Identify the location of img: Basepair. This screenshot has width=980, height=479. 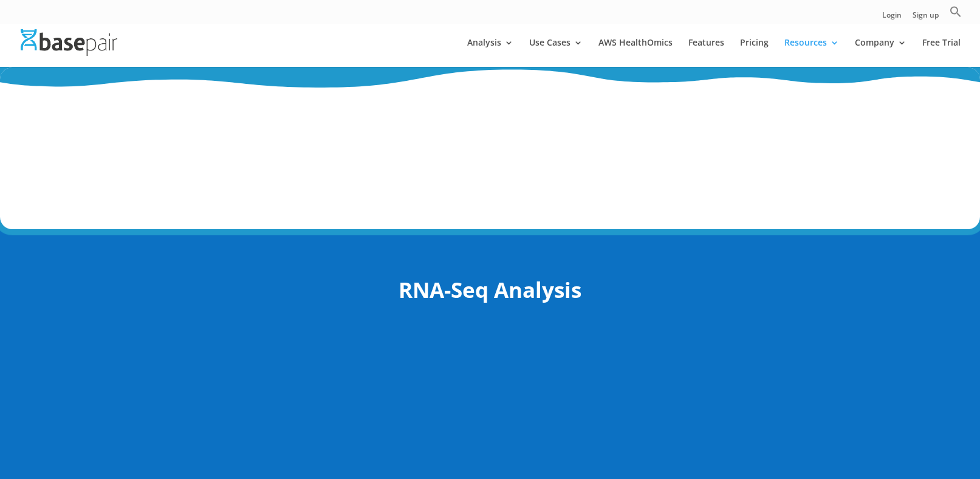
(68, 42).